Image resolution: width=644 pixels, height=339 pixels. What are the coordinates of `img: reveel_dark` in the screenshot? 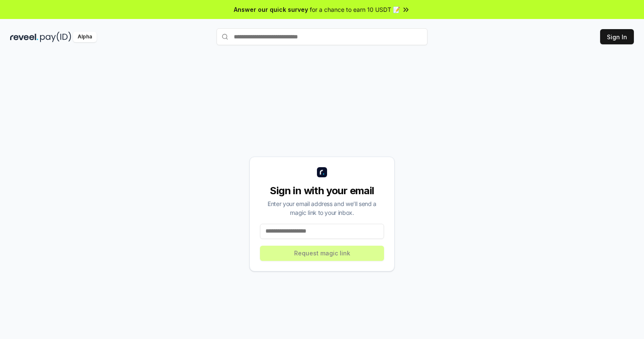 It's located at (24, 37).